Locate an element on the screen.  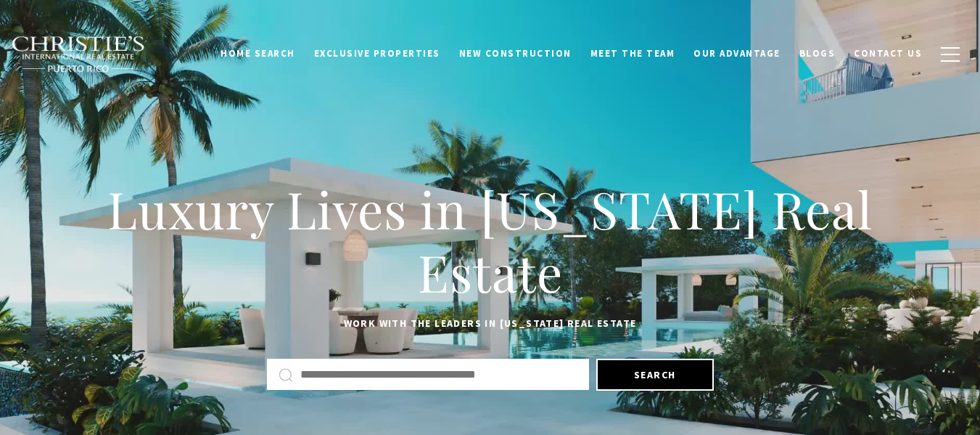
button: Search is located at coordinates (655, 374).